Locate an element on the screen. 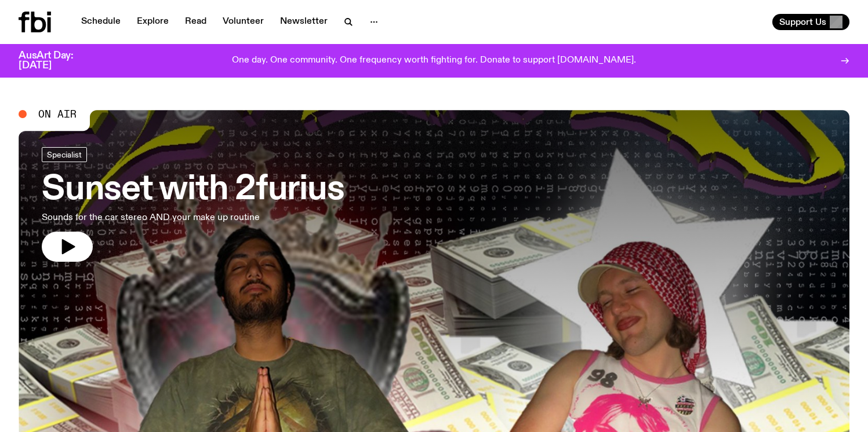 The width and height of the screenshot is (868, 432). span: On Air is located at coordinates (57, 114).